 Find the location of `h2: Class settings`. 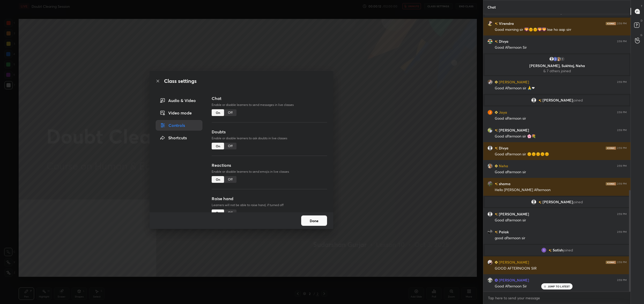

h2: Class settings is located at coordinates (180, 81).